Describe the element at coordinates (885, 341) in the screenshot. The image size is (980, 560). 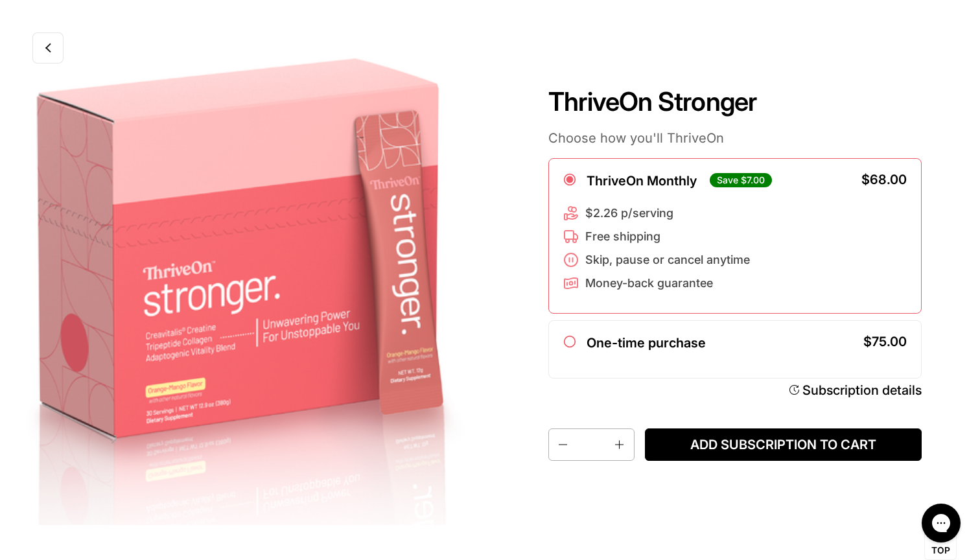
I see `div: $75.00` at that location.